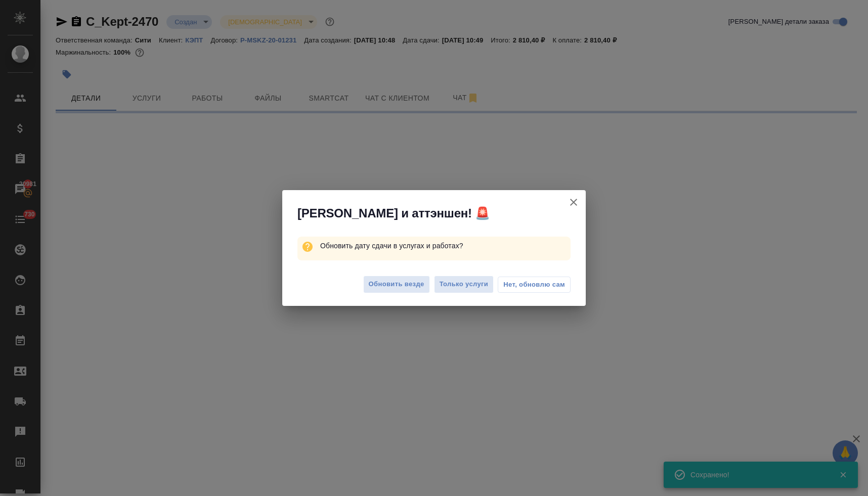 The height and width of the screenshot is (496, 868). I want to click on button: Только услуги, so click(464, 284).